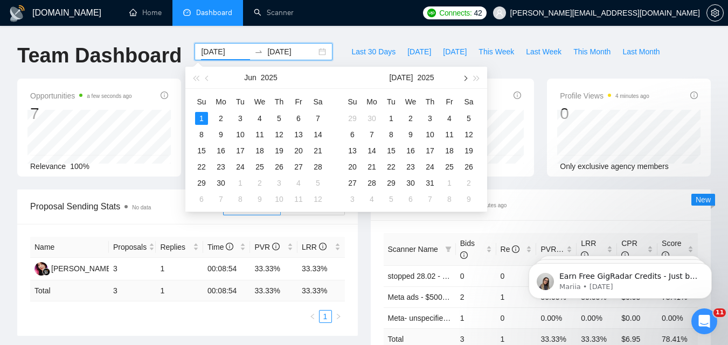 The image size is (728, 345). I want to click on div: 9, so click(221, 135).